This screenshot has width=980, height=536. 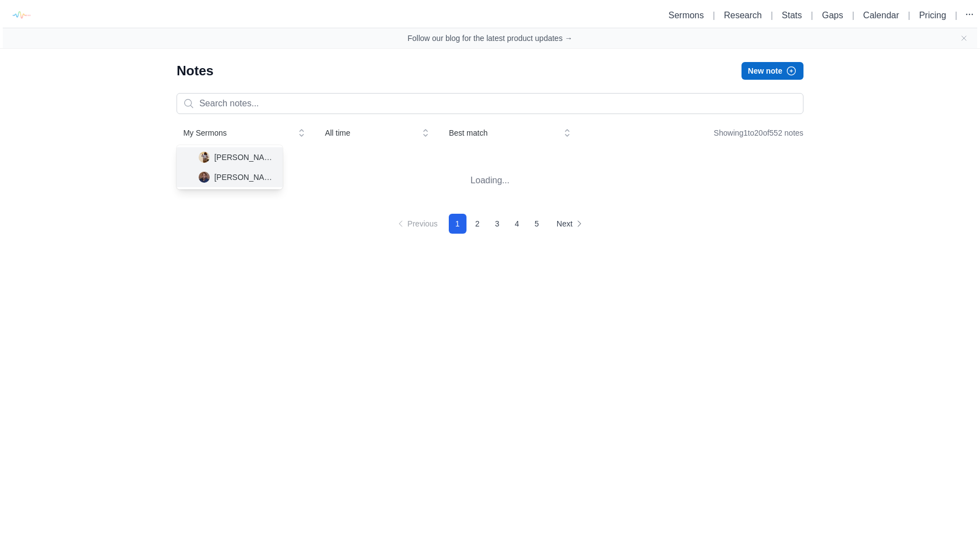 I want to click on button: 2, so click(x=478, y=223).